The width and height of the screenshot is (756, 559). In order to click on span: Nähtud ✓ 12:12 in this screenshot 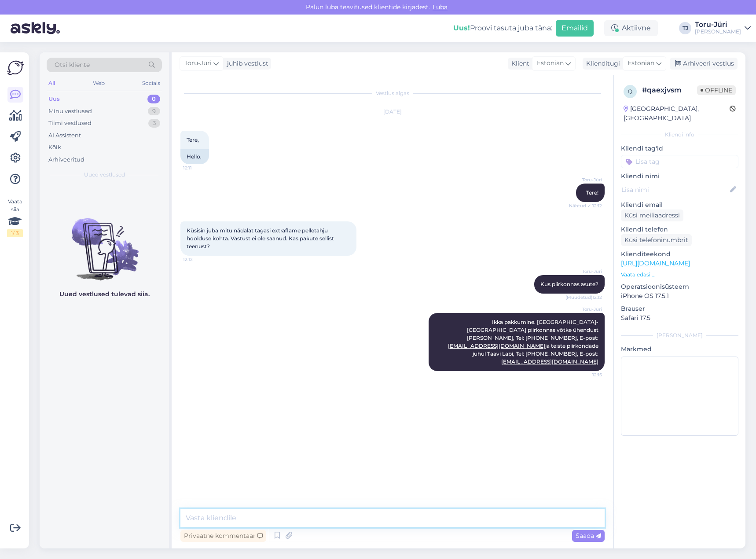, I will do `click(585, 206)`.